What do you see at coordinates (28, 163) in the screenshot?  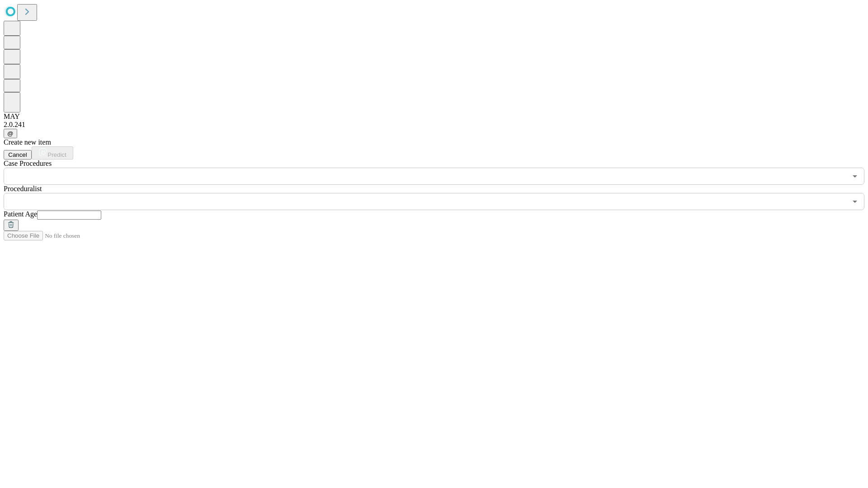 I see `span: Scheduled Procedure` at bounding box center [28, 163].